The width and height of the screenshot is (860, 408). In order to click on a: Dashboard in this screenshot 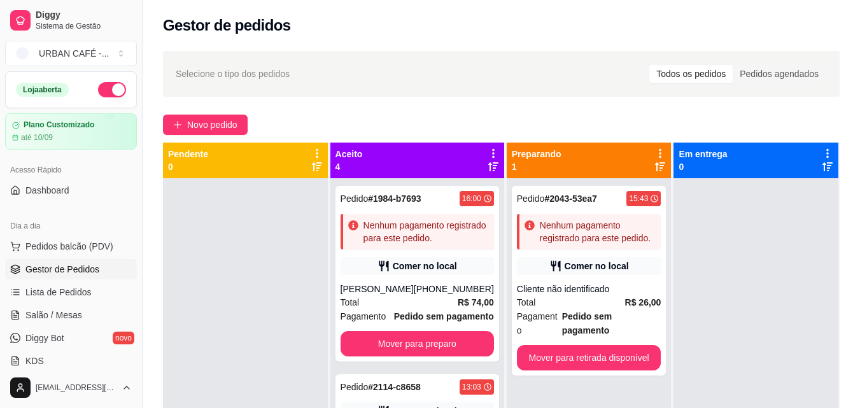, I will do `click(71, 190)`.